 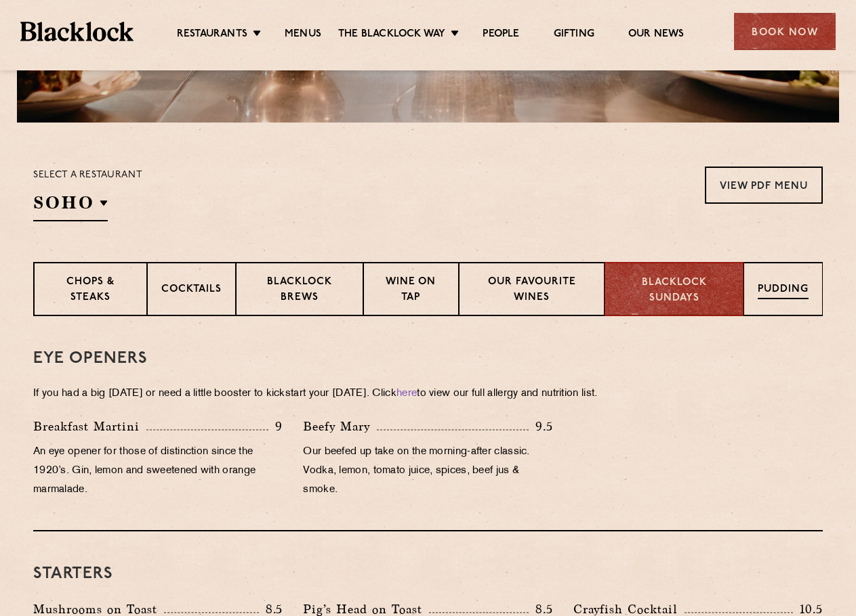 What do you see at coordinates (783, 291) in the screenshot?
I see `p: Pudding` at bounding box center [783, 291].